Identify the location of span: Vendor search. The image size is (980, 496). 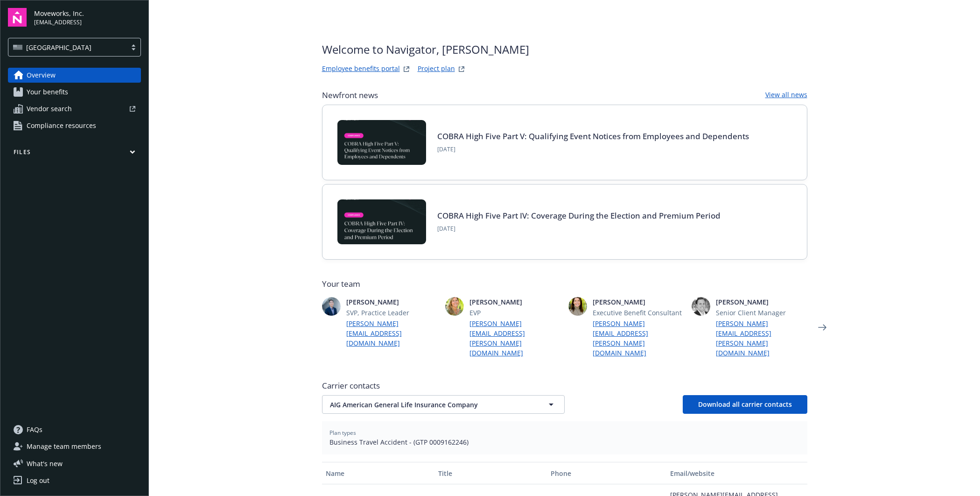
(49, 109).